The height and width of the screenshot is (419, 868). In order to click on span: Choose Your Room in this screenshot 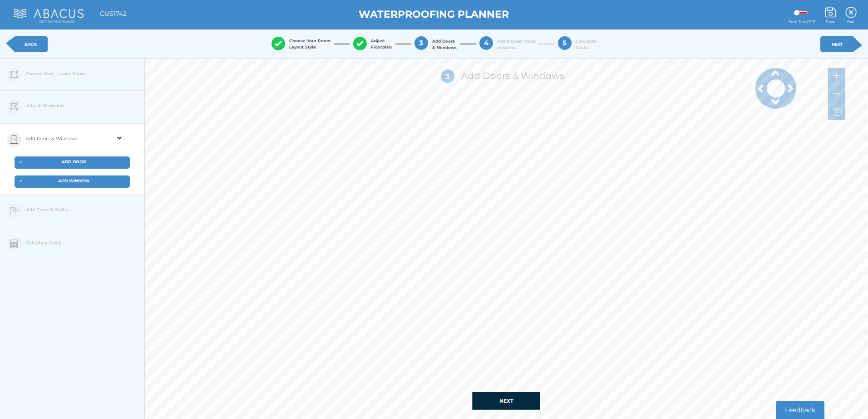, I will do `click(309, 43)`.